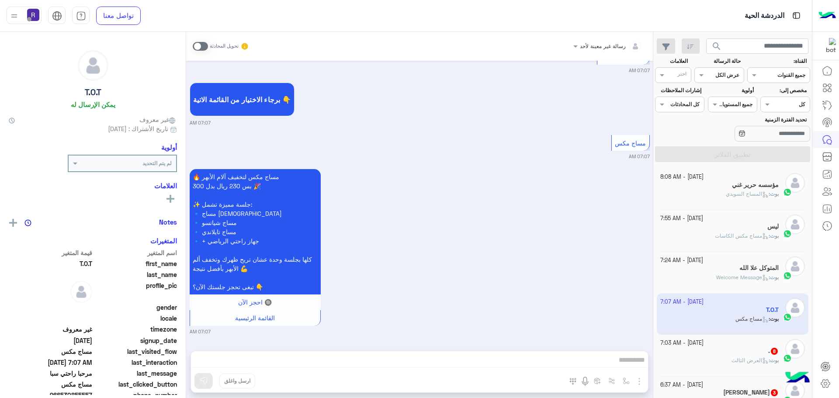  Describe the element at coordinates (683, 75) in the screenshot. I see `div: اختر` at that location.